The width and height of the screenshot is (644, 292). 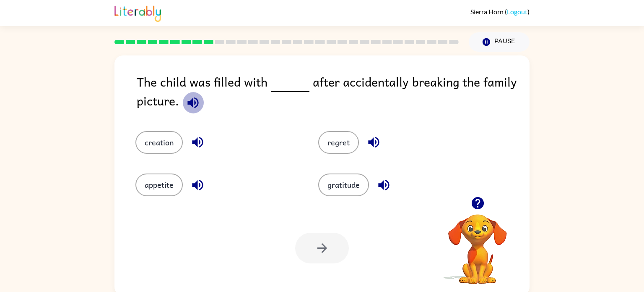 What do you see at coordinates (499, 42) in the screenshot?
I see `button: Pause` at bounding box center [499, 42].